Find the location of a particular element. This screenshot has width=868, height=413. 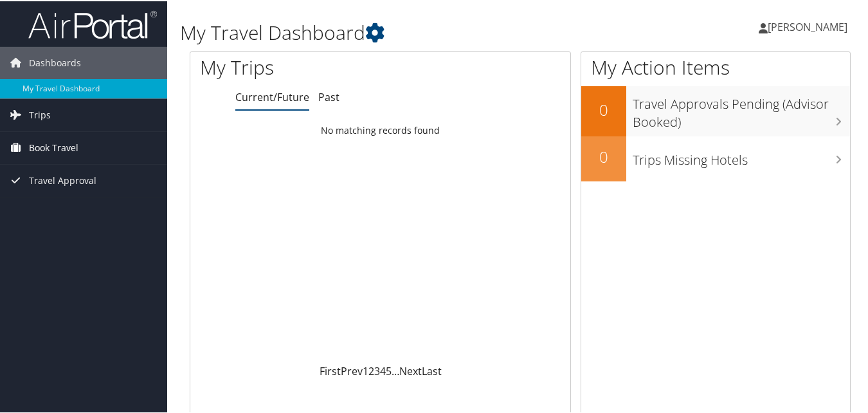

span: Trips is located at coordinates (40, 114).